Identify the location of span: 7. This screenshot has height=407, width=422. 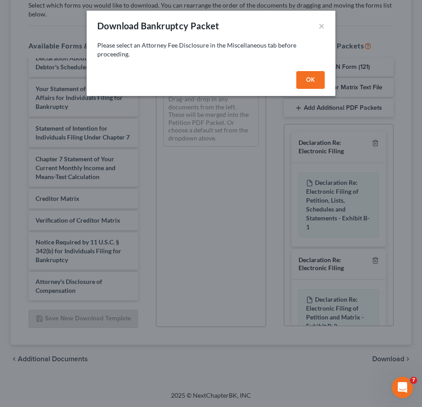
(413, 380).